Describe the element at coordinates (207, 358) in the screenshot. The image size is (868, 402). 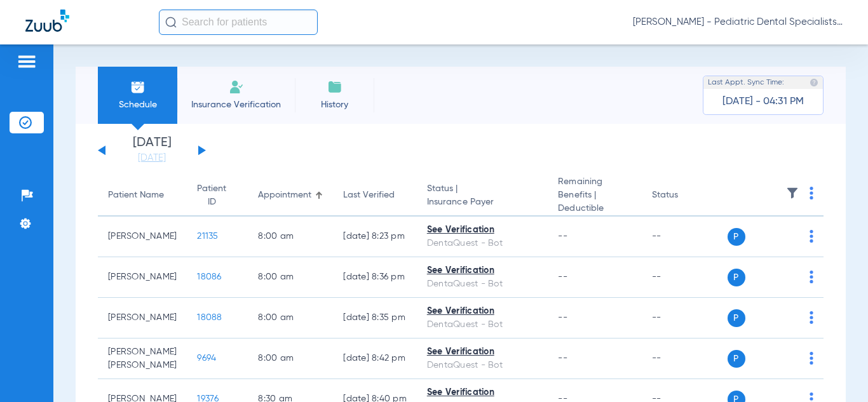
I see `span: 9694` at that location.